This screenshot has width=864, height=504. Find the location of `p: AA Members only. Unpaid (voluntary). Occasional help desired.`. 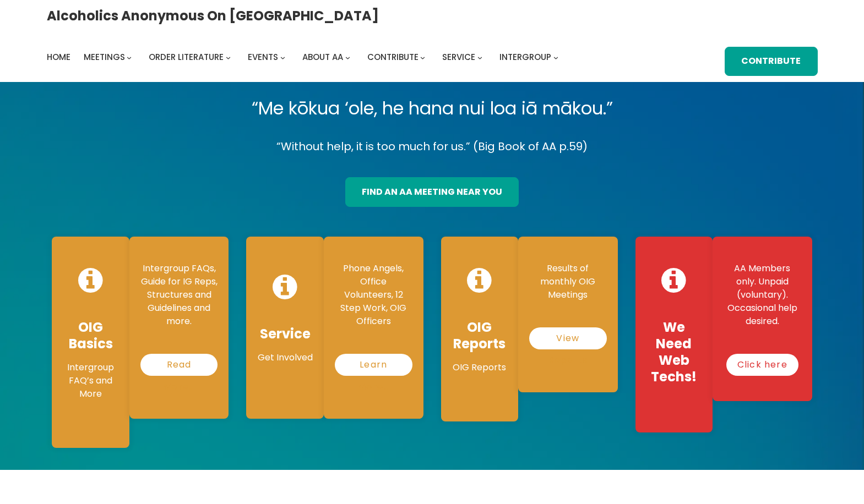

p: AA Members only. Unpaid (voluntary). Occasional help desired. is located at coordinates (763, 295).